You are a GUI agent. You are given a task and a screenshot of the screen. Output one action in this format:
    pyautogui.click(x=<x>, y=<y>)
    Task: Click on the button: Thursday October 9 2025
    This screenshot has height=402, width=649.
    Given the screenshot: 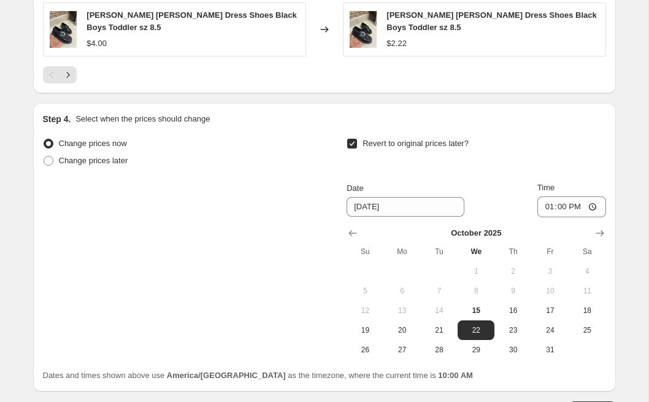 What is the action you would take?
    pyautogui.click(x=513, y=291)
    